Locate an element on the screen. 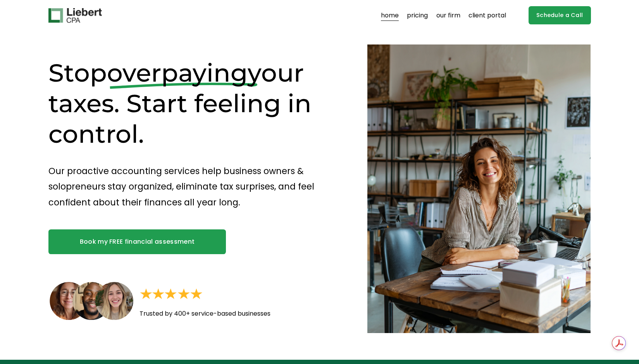  a: home is located at coordinates (390, 15).